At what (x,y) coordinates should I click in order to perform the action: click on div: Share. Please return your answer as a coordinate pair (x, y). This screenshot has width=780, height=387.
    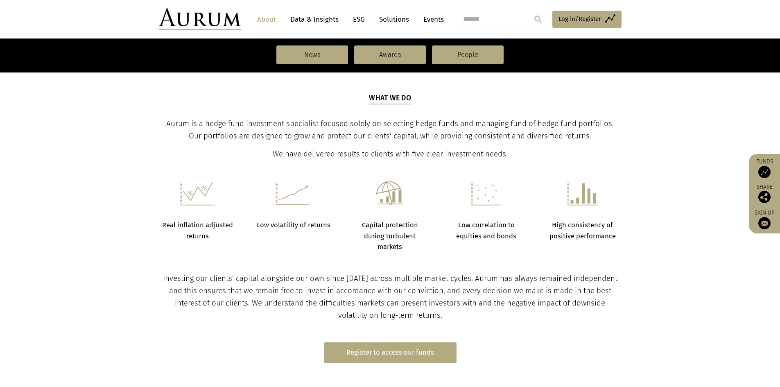
    Looking at the image, I should click on (764, 194).